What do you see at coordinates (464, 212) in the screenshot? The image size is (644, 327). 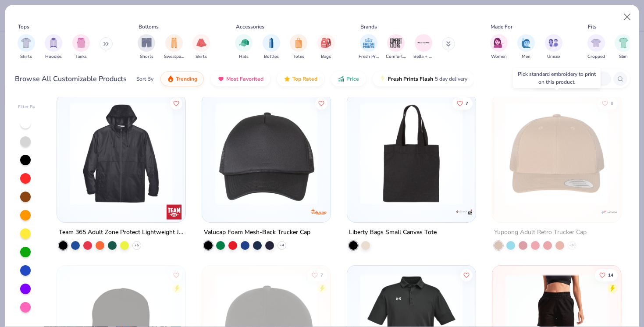 I see `img: Liberty Bags logo` at bounding box center [464, 212].